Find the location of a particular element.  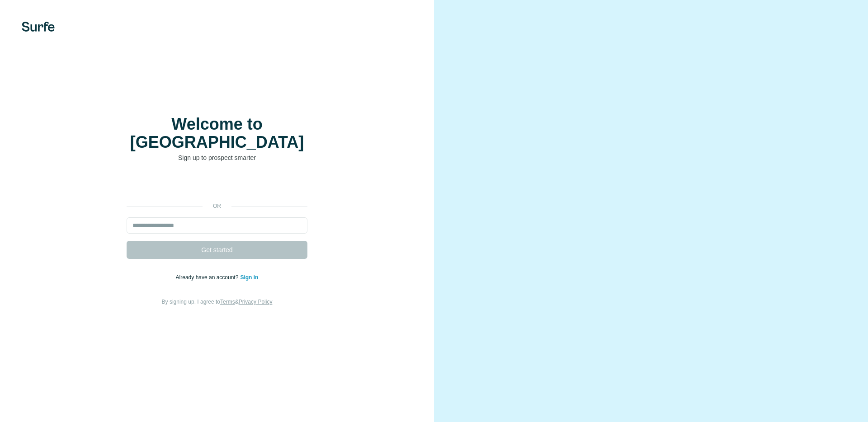

span: By signing up, I agree to & is located at coordinates (217, 302).